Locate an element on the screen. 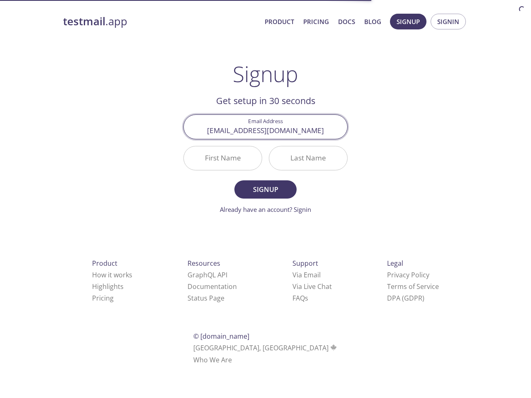 The height and width of the screenshot is (398, 531). span: s is located at coordinates (307, 298).